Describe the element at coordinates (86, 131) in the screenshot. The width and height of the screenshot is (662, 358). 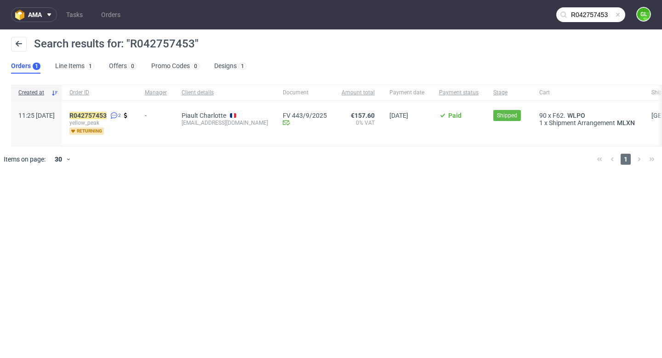
I see `span: returning` at that location.